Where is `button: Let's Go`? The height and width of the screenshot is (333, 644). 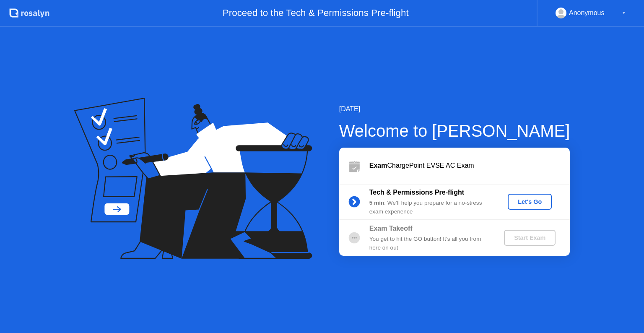 button: Let's Go is located at coordinates (529, 202).